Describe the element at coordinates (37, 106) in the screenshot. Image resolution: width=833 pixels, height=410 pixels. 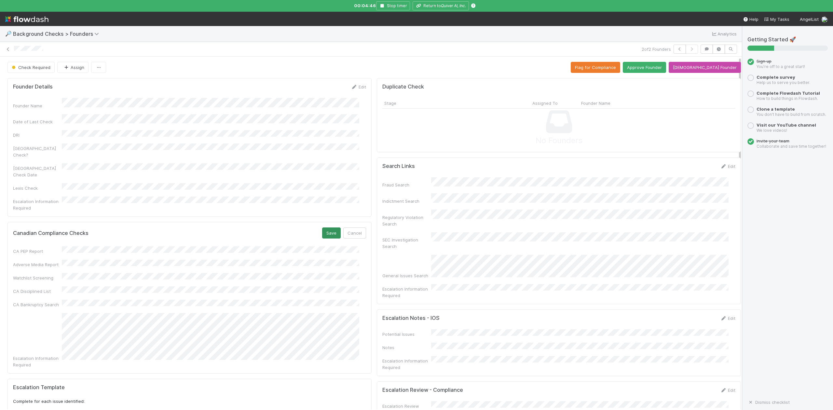
I see `div: Founder Name` at that location.